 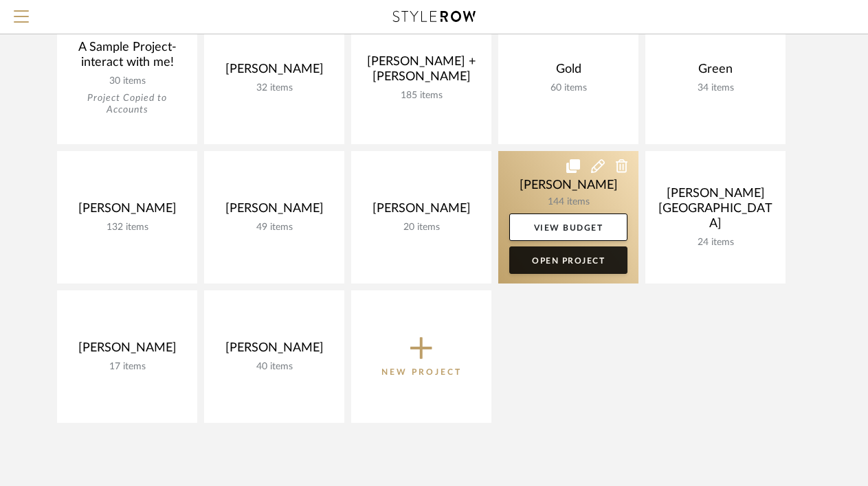 What do you see at coordinates (275, 227) in the screenshot?
I see `div: 49 items` at bounding box center [275, 227].